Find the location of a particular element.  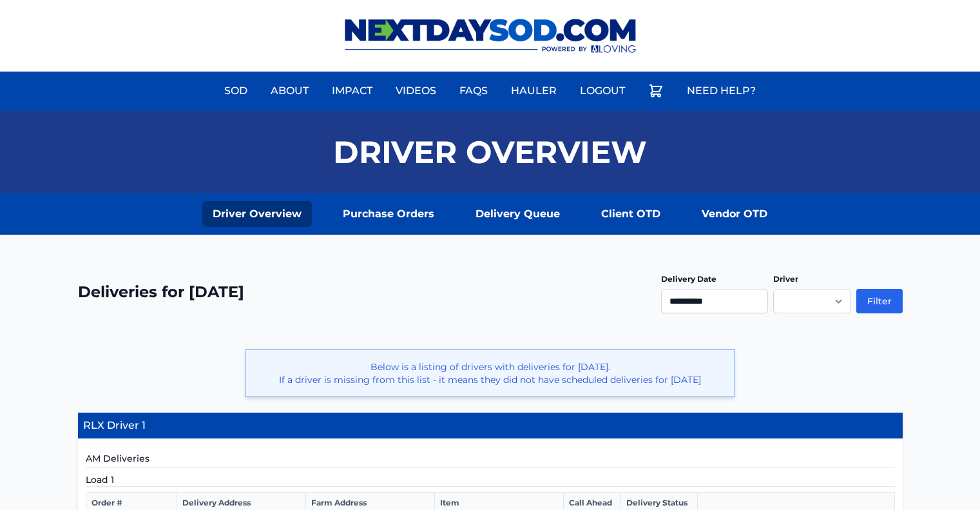

a: Videos is located at coordinates (416, 91).